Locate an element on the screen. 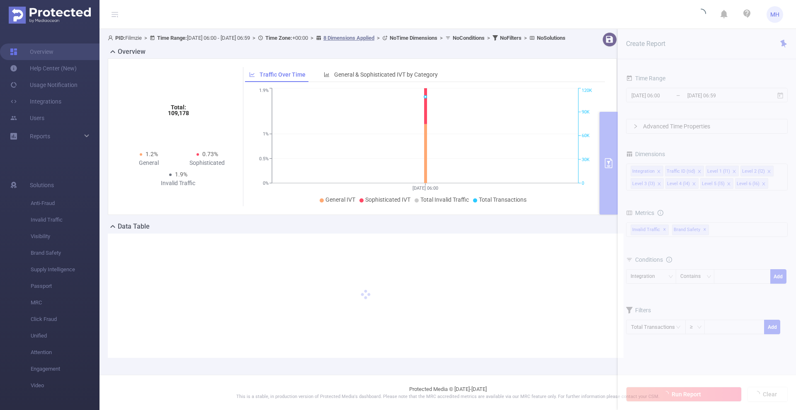 Image resolution: width=796 pixels, height=410 pixels. tspan: 0% is located at coordinates (266, 183).